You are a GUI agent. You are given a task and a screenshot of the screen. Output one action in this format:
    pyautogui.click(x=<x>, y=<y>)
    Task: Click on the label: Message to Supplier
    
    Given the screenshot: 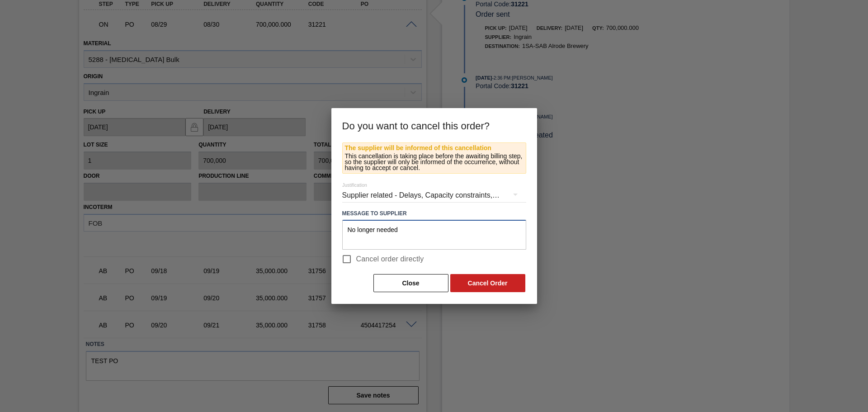 What is the action you would take?
    pyautogui.click(x=434, y=213)
    